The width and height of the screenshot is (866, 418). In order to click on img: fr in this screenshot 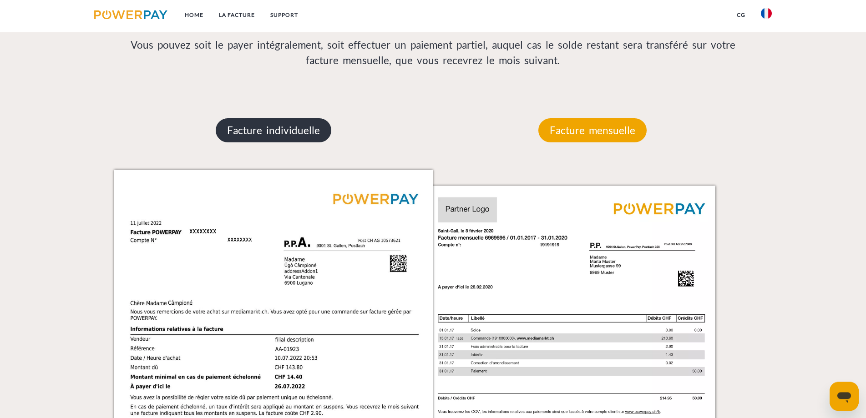, I will do `click(766, 13)`.